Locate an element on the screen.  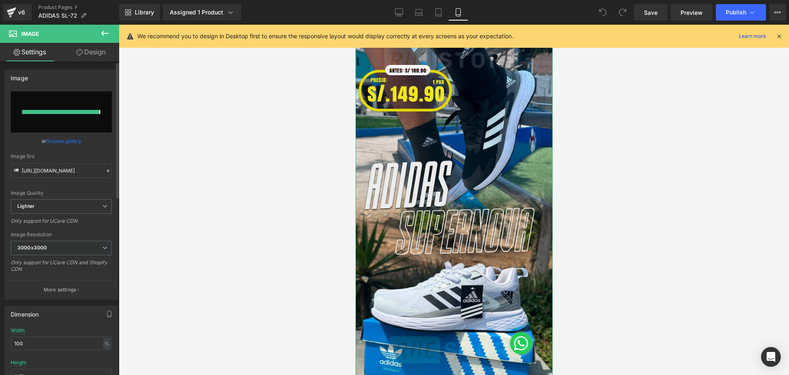
button: Publish is located at coordinates (741, 12).